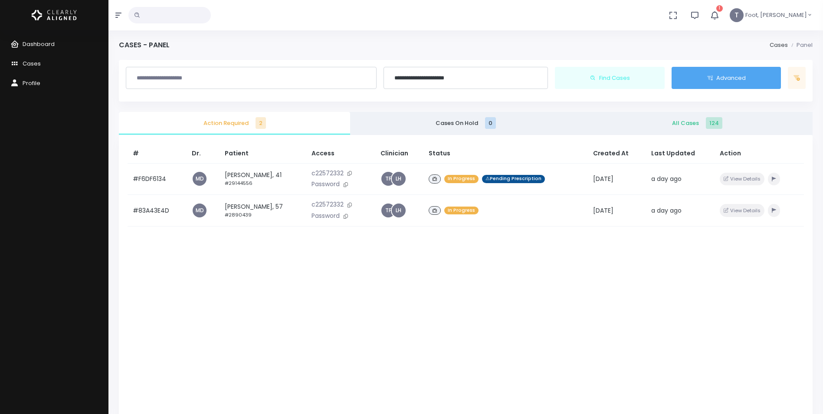 The image size is (823, 414). I want to click on small: #29144556, so click(239, 183).